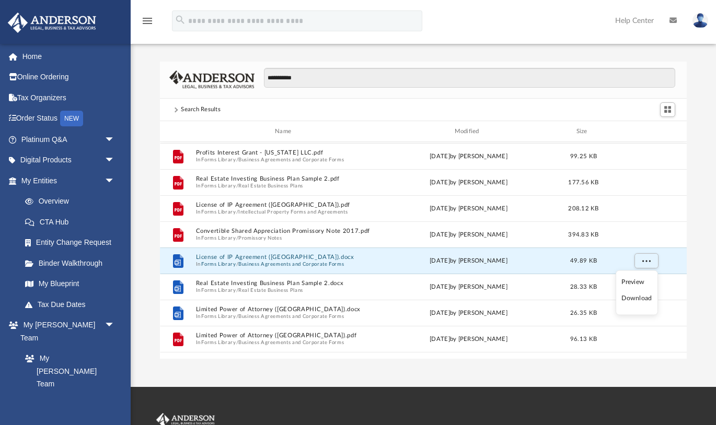 Image resolution: width=716 pixels, height=425 pixels. Describe the element at coordinates (583, 182) in the screenshot. I see `span: 177.56 KB` at that location.